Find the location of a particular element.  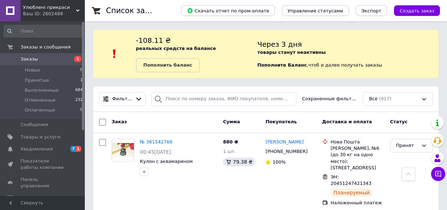

button: Создать заказ is located at coordinates (417, 11).